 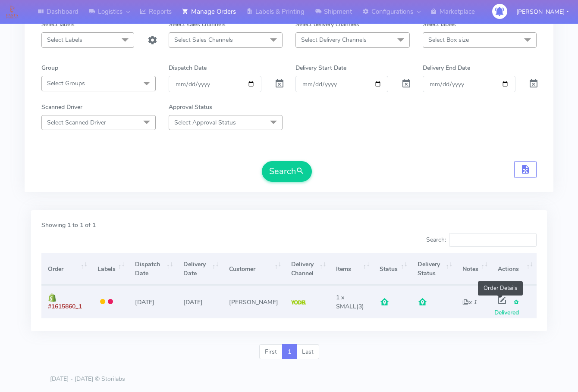 I want to click on span: Select Box size, so click(x=449, y=40).